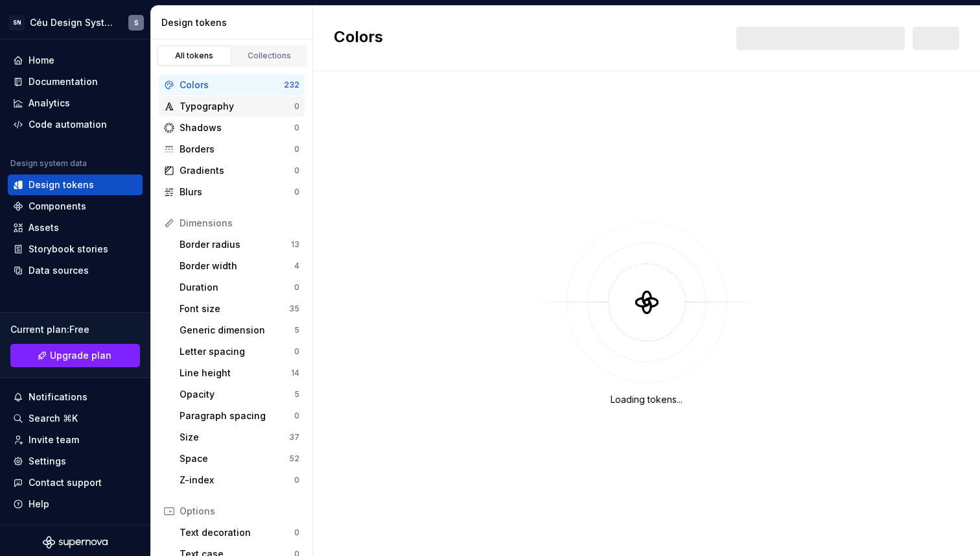 This screenshot has width=980, height=556. Describe the element at coordinates (239, 437) in the screenshot. I see `a: Size37` at that location.